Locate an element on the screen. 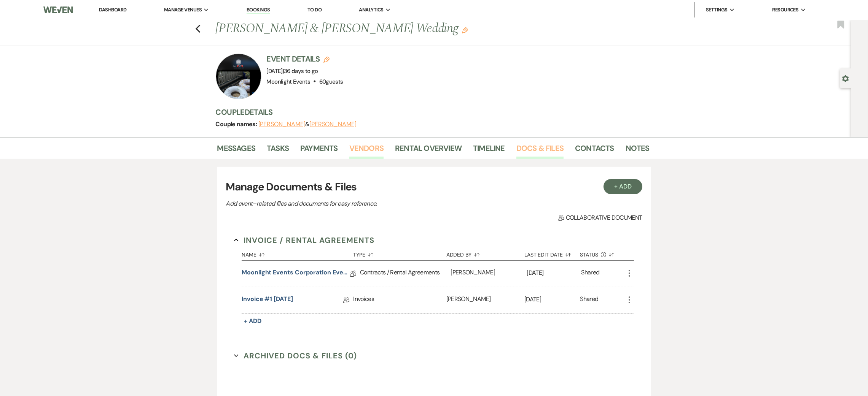  a: Messages is located at coordinates (236, 150).